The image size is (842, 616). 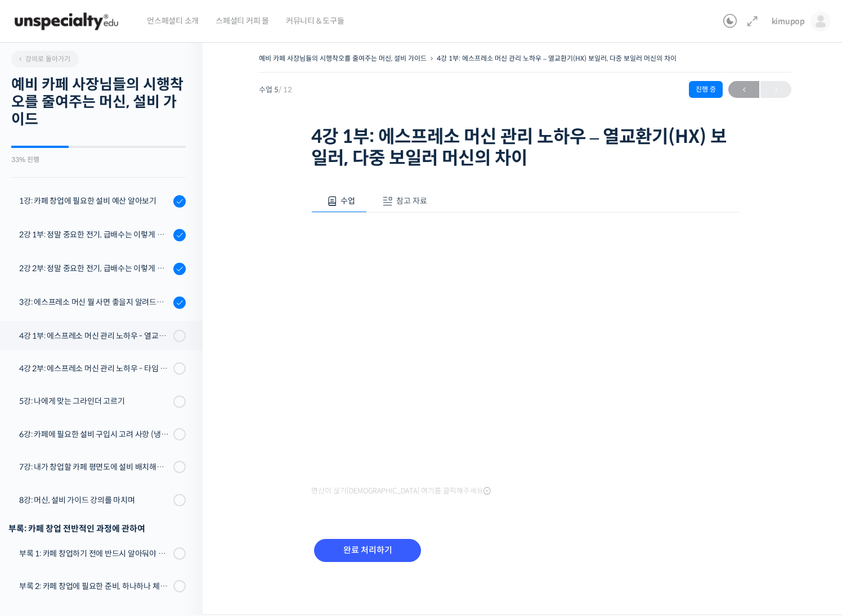 I want to click on div: 7강: 내가 창업할 카페 평면도에 설비 배치해보기 (실습 과제), so click(x=95, y=467).